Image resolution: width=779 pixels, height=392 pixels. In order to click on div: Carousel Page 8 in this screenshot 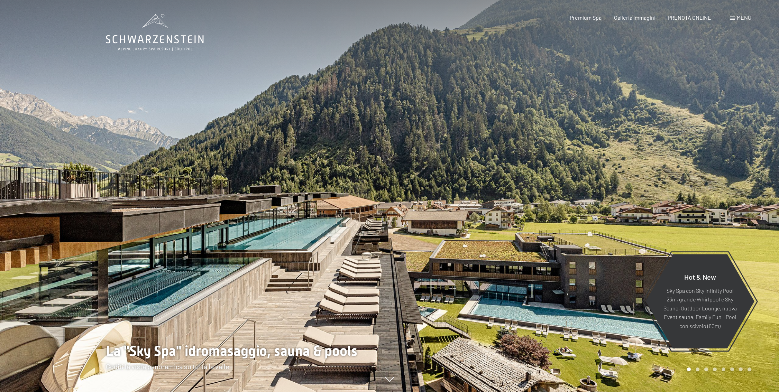, I will do `click(749, 369)`.